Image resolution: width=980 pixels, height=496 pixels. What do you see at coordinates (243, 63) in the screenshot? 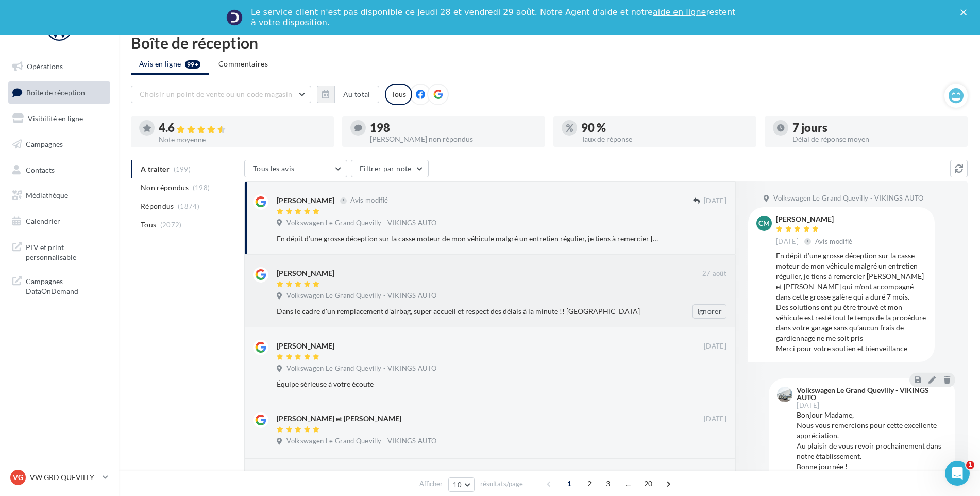
I see `span: Commentaires` at bounding box center [243, 63].